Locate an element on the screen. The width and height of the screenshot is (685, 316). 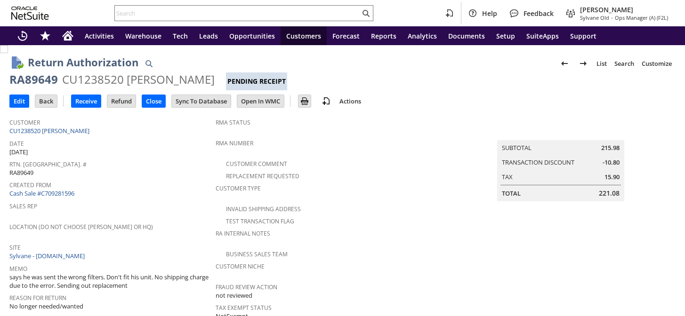
a: Tax Exempt Status is located at coordinates (243, 308).